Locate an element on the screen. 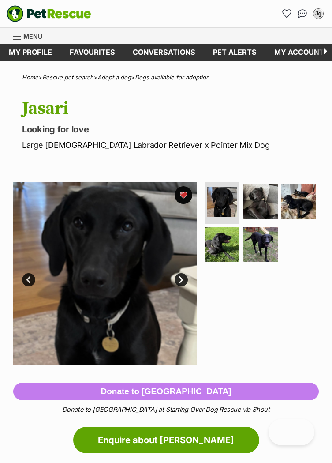  a: PetRescue is located at coordinates (49, 14).